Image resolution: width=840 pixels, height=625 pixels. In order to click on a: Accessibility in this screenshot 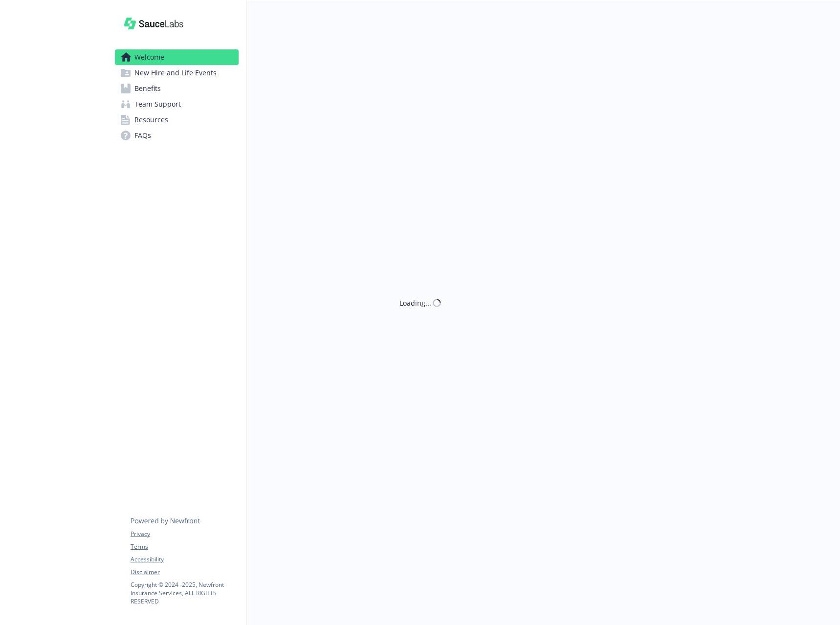, I will do `click(184, 560)`.